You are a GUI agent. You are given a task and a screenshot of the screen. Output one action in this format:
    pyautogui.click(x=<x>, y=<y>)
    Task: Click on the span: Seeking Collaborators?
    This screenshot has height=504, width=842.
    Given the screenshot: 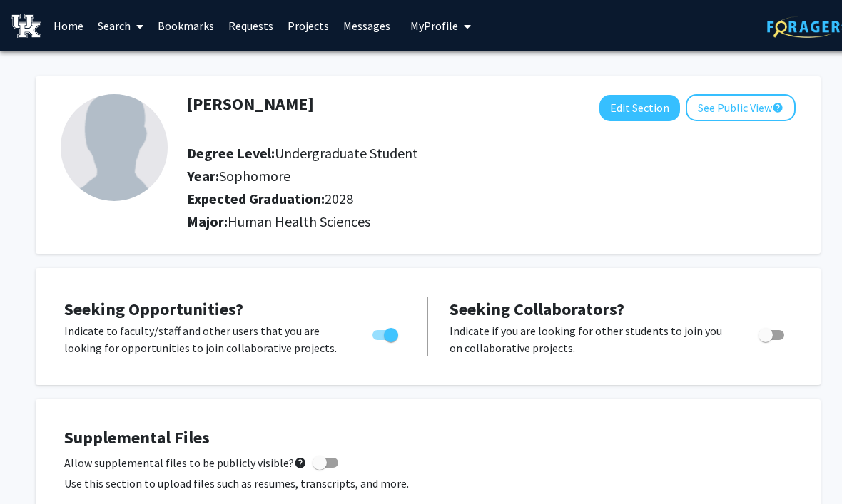 What is the action you would take?
    pyautogui.click(x=536, y=309)
    